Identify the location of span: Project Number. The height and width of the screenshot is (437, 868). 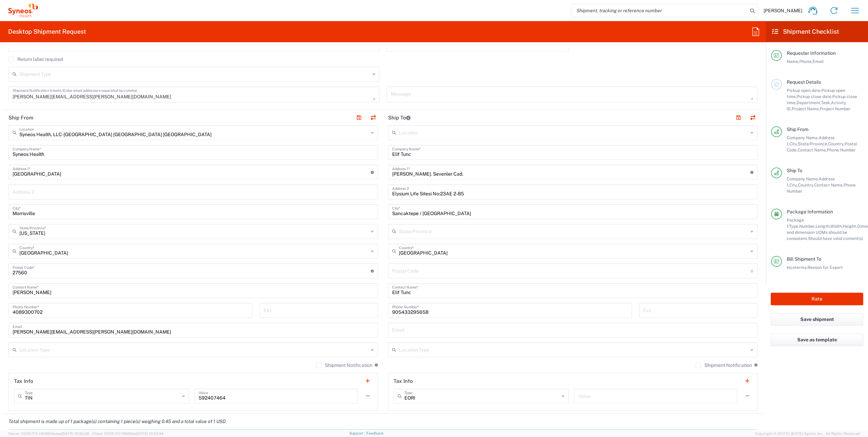
(835, 108).